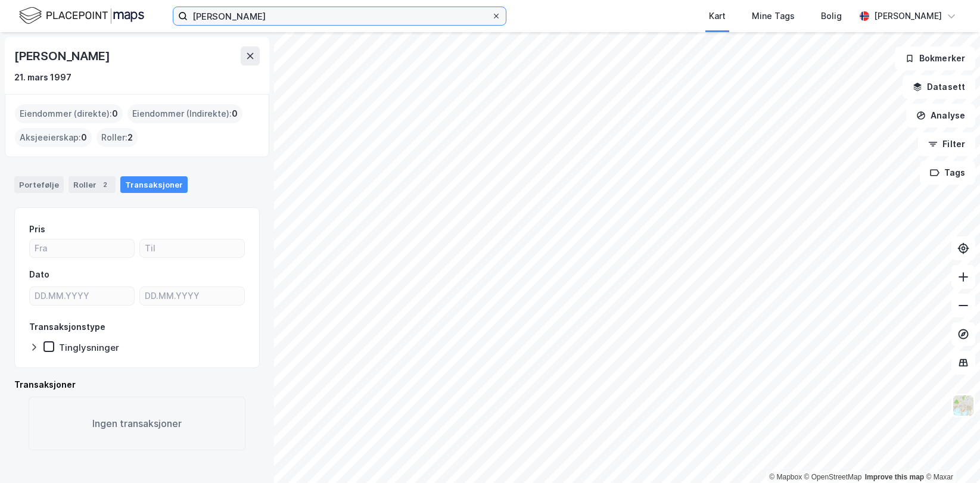  Describe the element at coordinates (105, 185) in the screenshot. I see `div: 2` at that location.